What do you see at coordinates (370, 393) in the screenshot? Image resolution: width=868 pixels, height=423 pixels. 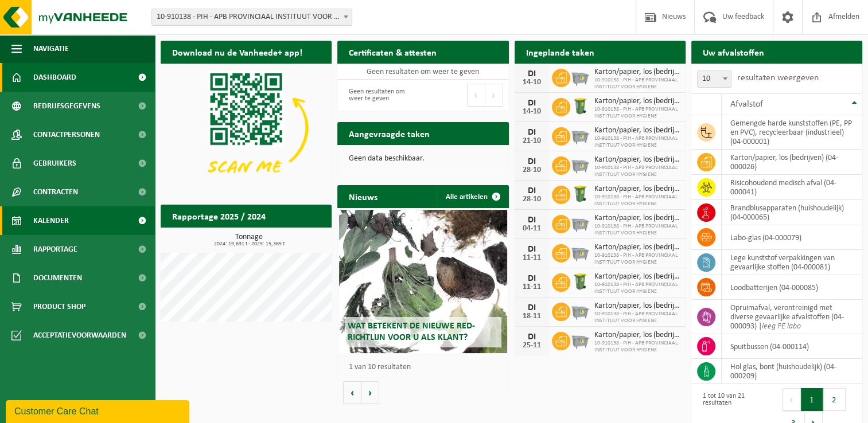 I see `button: Volgende` at bounding box center [370, 393].